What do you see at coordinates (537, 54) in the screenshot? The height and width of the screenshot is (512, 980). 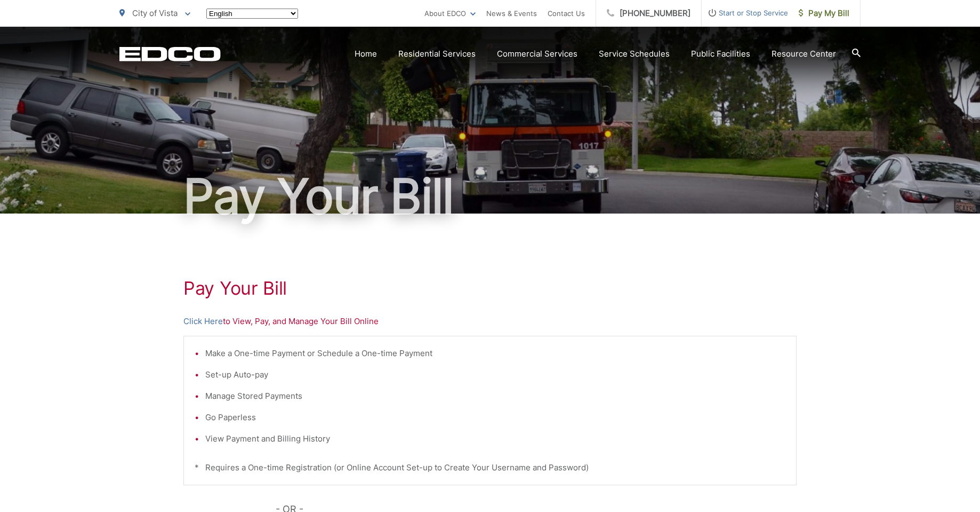 I see `a: Commercial Services` at bounding box center [537, 54].